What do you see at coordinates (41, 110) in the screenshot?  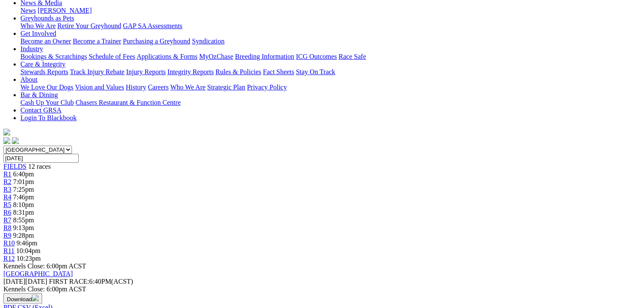 I see `a: Contact GRSA` at bounding box center [41, 110].